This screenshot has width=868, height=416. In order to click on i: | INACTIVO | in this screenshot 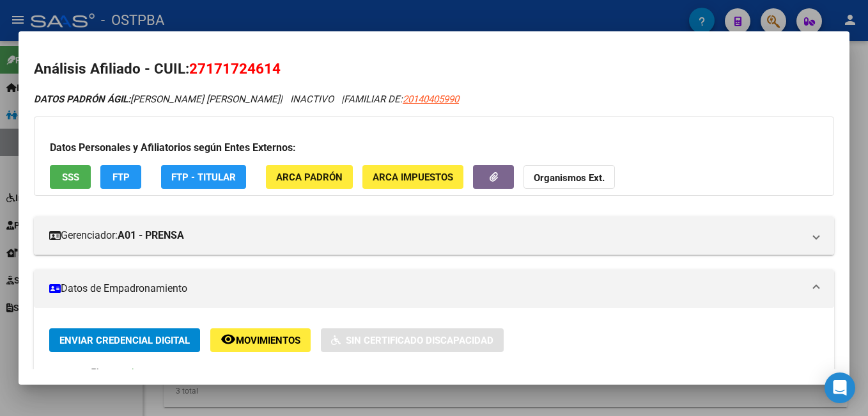, I will do `click(246, 99)`.